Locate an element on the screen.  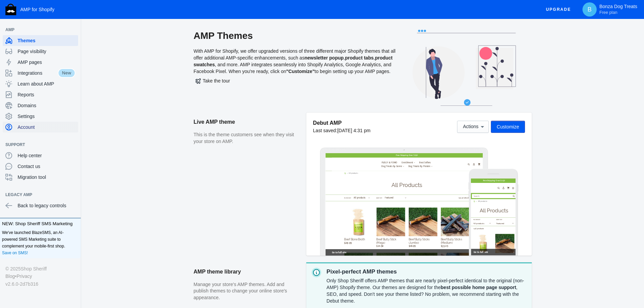
span: Best Sellers is located at coordinates (293, 29).